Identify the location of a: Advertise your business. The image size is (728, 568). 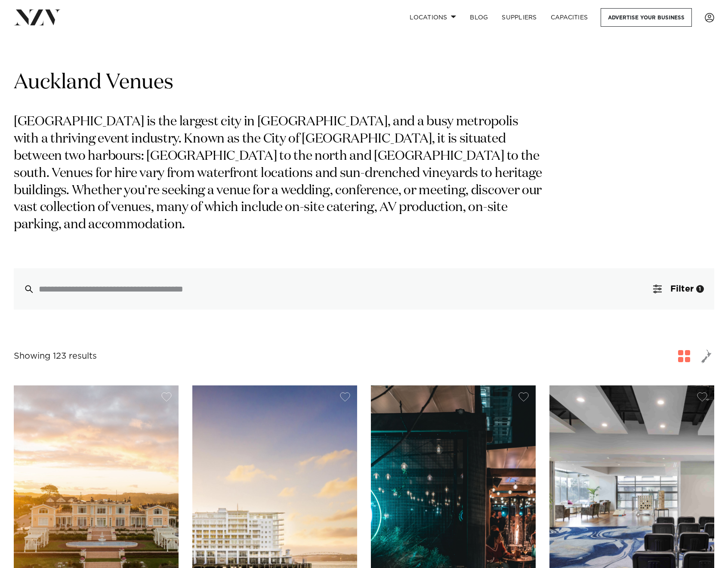
(646, 18).